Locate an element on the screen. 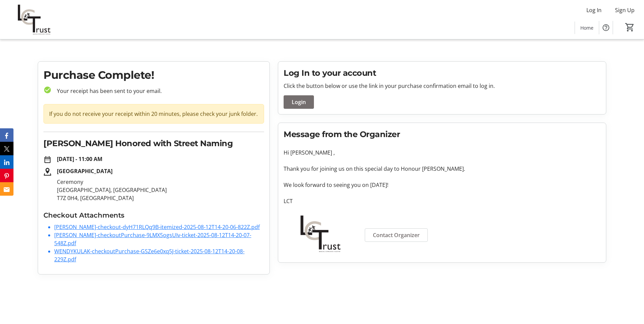  span: Log In is located at coordinates (594, 10).